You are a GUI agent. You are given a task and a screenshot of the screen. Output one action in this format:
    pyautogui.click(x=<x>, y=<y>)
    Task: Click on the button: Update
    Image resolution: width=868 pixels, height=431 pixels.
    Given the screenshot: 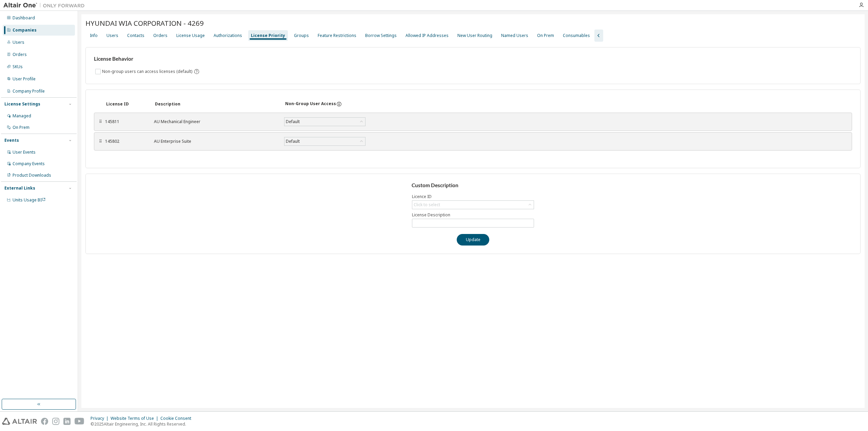 What is the action you would take?
    pyautogui.click(x=473, y=240)
    